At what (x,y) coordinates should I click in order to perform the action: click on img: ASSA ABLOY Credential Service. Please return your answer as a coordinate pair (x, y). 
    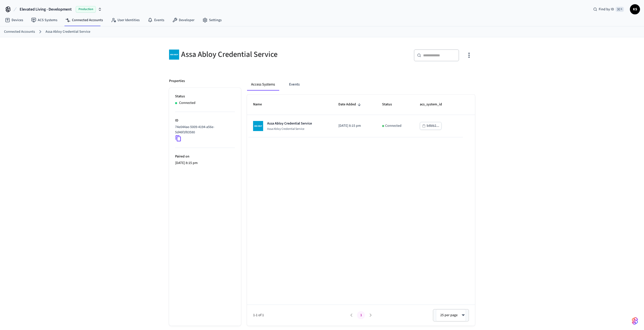
    Looking at the image, I should click on (174, 54).